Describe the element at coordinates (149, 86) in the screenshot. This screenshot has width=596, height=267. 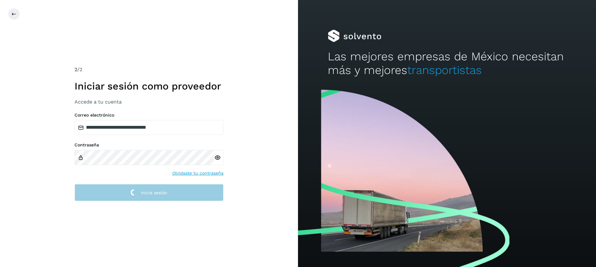
I see `h1: Iniciar sesión como proveedor` at that location.